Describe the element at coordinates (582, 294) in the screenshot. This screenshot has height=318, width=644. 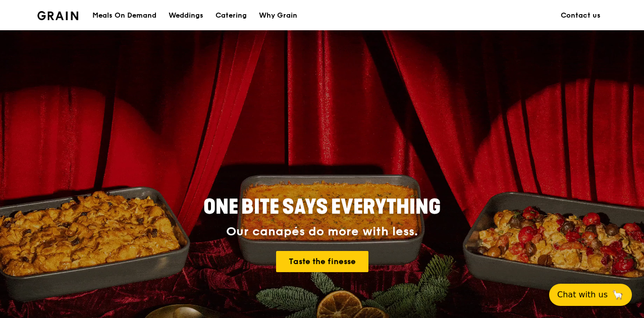
I see `span: Chat with us` at that location.